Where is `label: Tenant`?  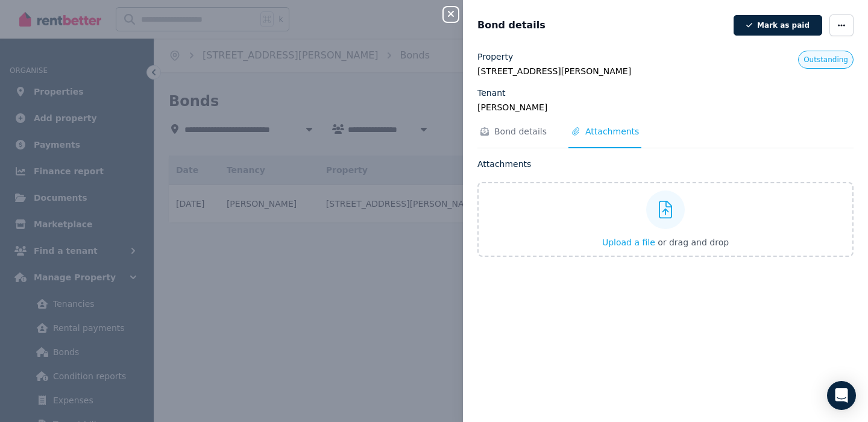 label: Tenant is located at coordinates (491, 93).